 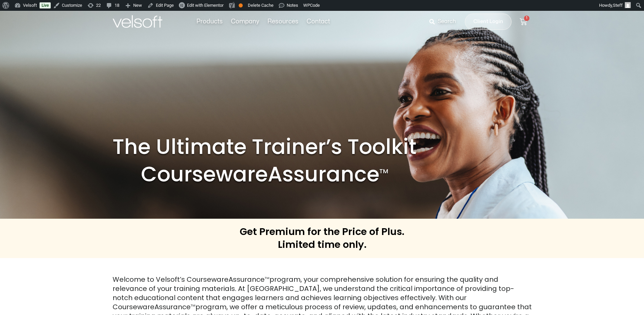 What do you see at coordinates (205, 5) in the screenshot?
I see `span: Edit with Elementor` at bounding box center [205, 5].